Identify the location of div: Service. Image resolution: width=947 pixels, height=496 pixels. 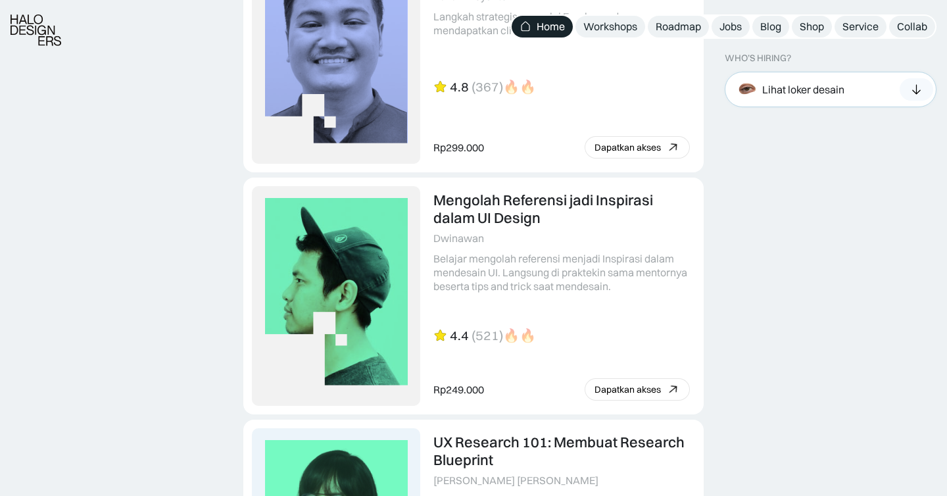
(860, 26).